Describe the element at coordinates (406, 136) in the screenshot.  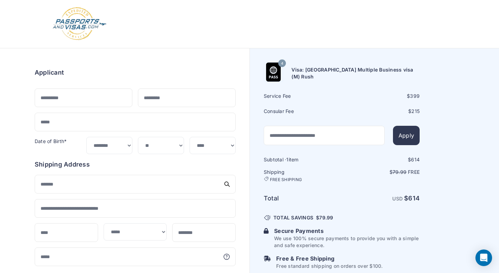
I see `button: Apply` at that location.